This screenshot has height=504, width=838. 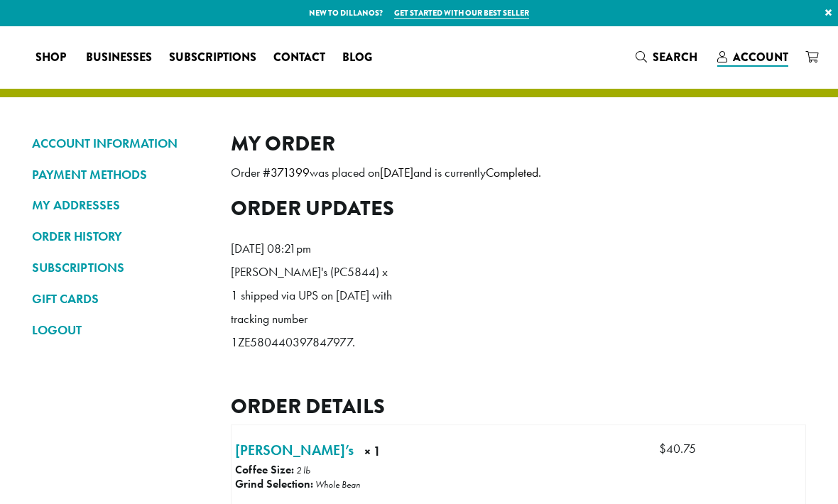 I want to click on mark: 371399, so click(x=290, y=172).